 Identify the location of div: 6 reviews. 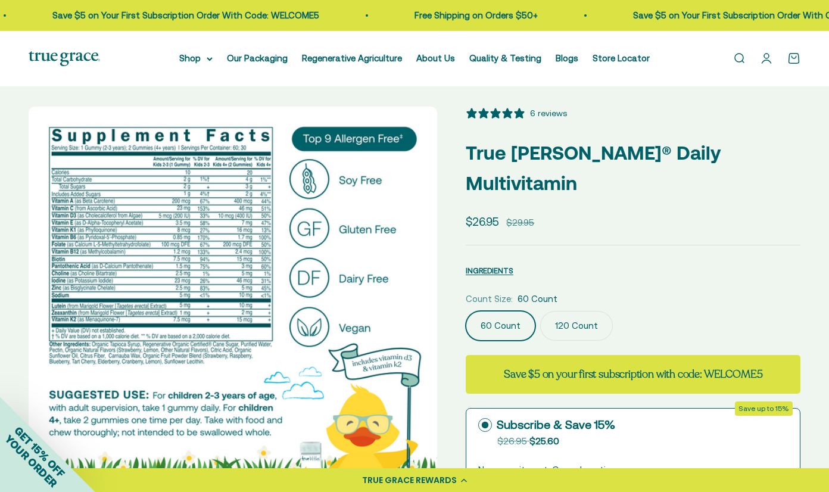
(549, 113).